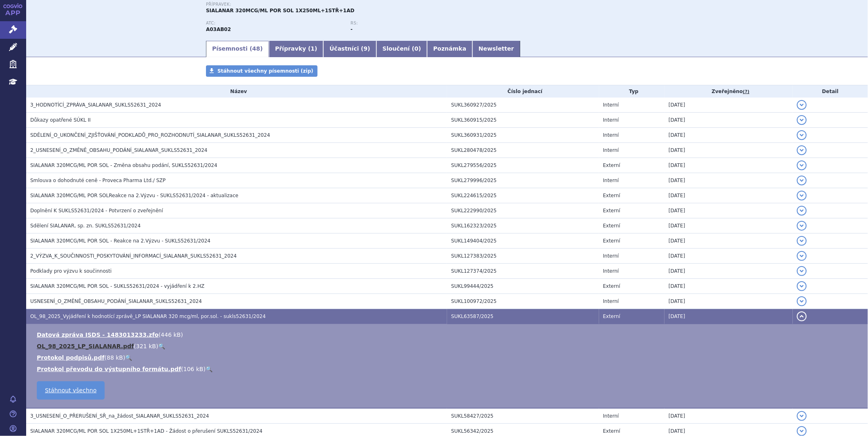  What do you see at coordinates (133, 256) in the screenshot?
I see `span: 2_VÝZVA_K_SOUČINNOSTI_POSKYTOVÁNÍ_INFORMACÍ_SIALANAR_SUKLS52631_2024` at bounding box center [133, 256].